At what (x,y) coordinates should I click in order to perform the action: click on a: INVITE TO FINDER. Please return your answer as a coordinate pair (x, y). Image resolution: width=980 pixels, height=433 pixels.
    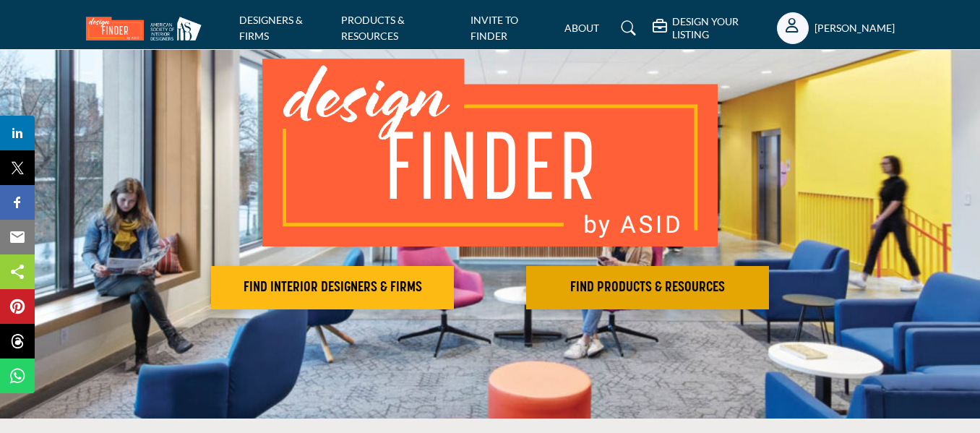
    Looking at the image, I should click on (494, 28).